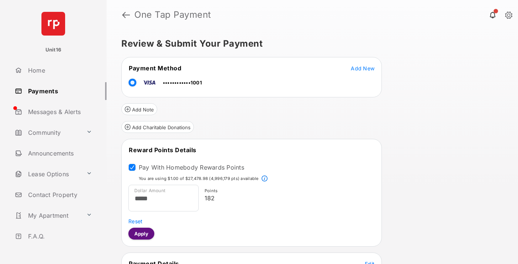  Describe the element at coordinates (59, 70) in the screenshot. I see `a: Home` at that location.